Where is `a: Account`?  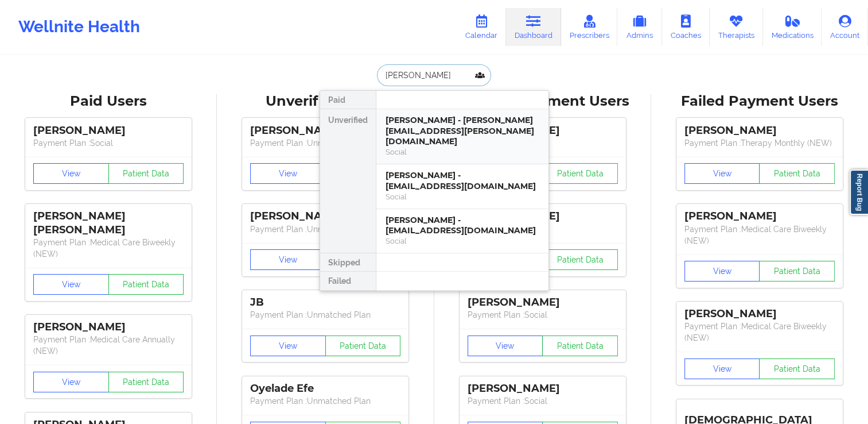 a: Account is located at coordinates (844, 27).